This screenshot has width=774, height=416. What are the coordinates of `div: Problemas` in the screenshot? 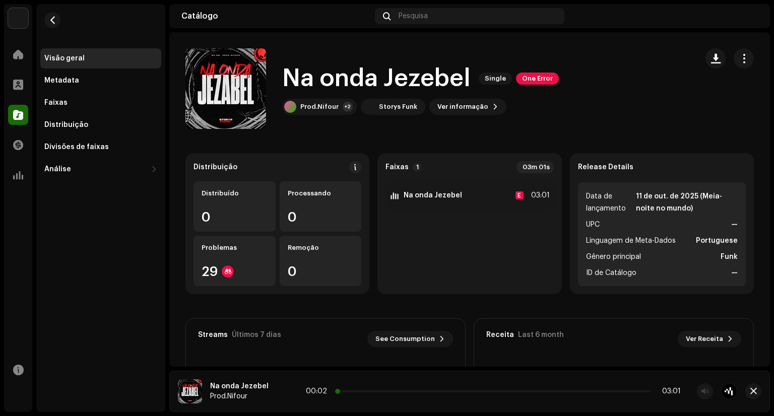 It's located at (234, 248).